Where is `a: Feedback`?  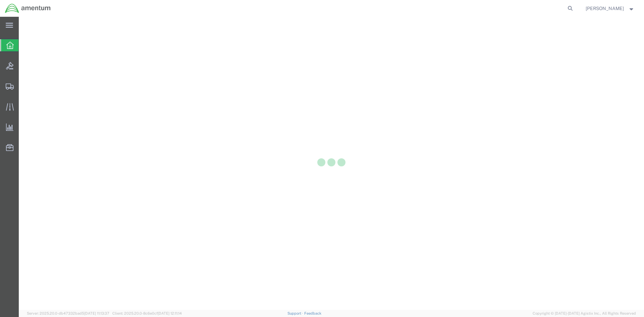
a: Feedback is located at coordinates (313, 313).